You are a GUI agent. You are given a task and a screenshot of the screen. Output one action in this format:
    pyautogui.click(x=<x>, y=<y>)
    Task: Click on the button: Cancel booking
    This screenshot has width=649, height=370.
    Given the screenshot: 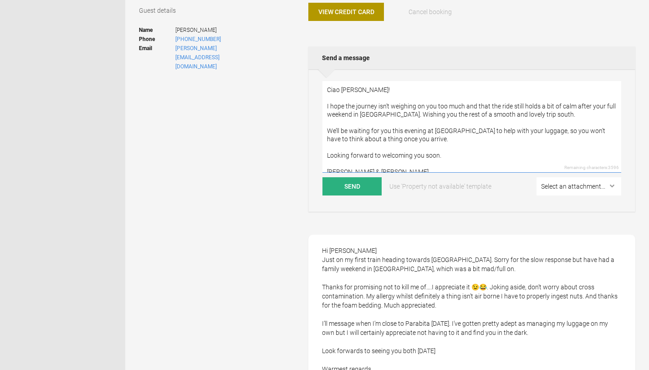 What is the action you would take?
    pyautogui.click(x=430, y=12)
    